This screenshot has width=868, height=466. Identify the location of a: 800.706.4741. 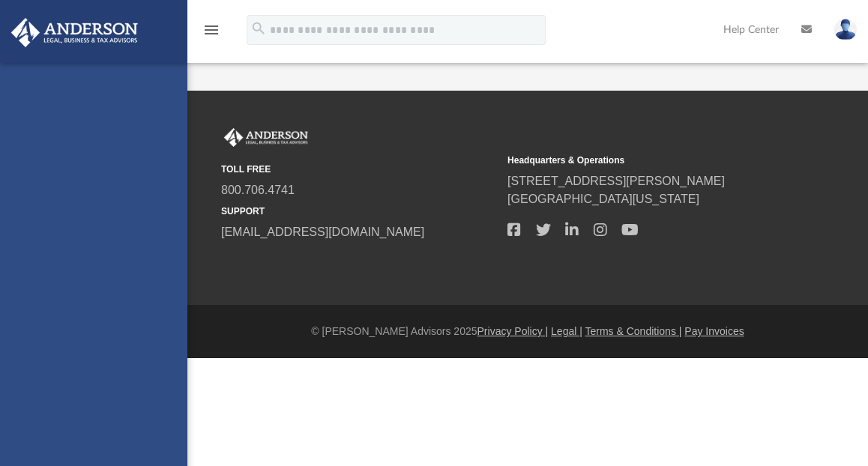
(258, 190).